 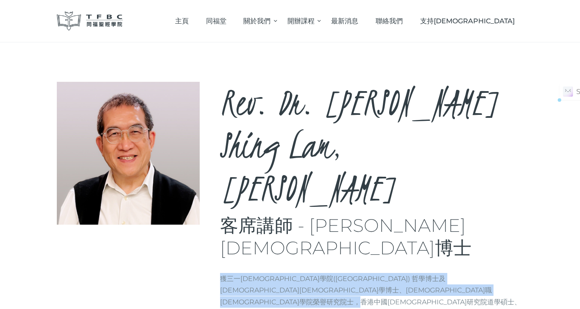 What do you see at coordinates (301, 21) in the screenshot?
I see `a: 開辦課程` at bounding box center [301, 21].